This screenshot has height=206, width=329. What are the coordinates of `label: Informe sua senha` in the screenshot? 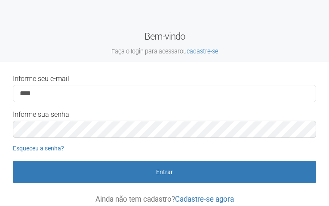 It's located at (41, 114).